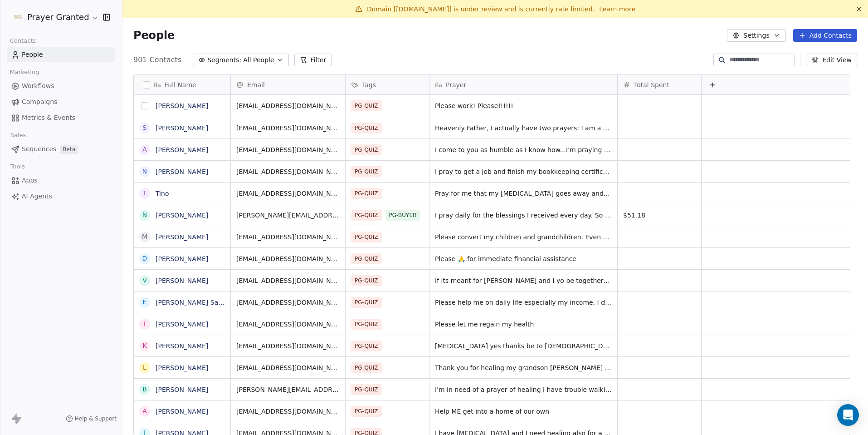 This screenshot has width=868, height=435. I want to click on a: People, so click(61, 55).